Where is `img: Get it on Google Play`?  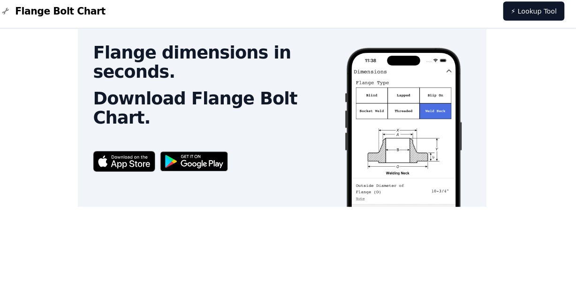
img: Get it on Google Play is located at coordinates (202, 164).